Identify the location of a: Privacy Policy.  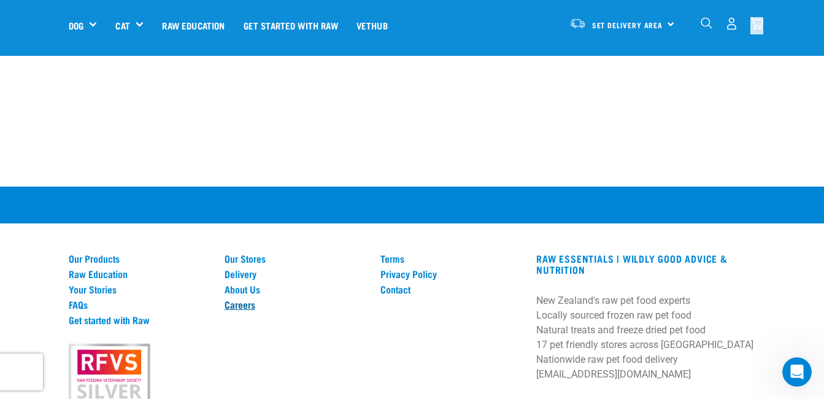
(451, 274).